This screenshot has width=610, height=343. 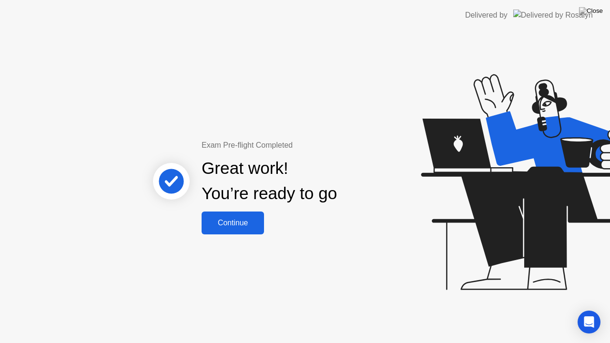 What do you see at coordinates (486, 15) in the screenshot?
I see `div: Delivered by` at bounding box center [486, 15].